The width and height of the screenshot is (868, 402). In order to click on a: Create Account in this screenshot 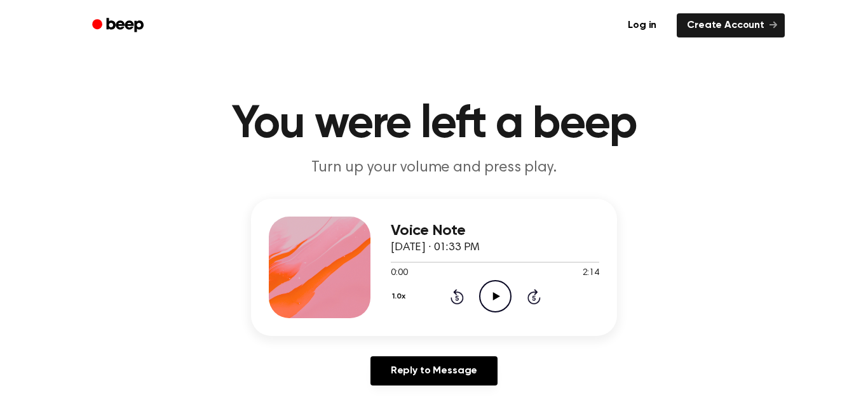, I will do `click(731, 26)`.